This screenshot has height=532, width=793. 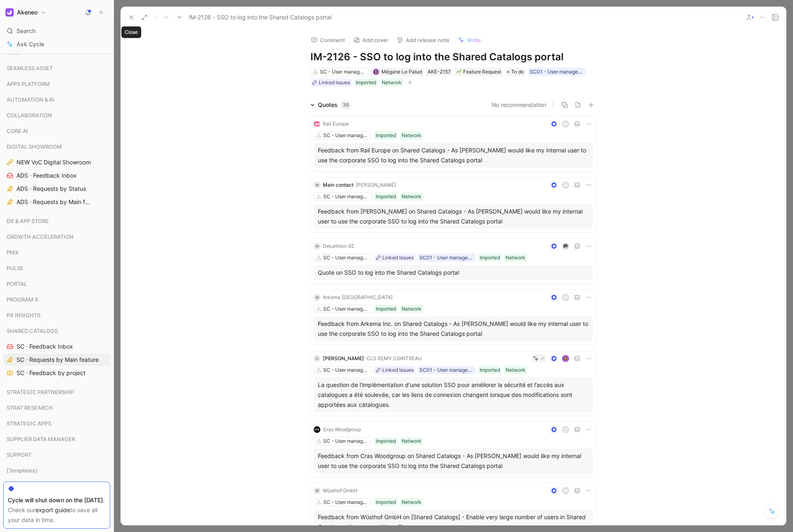 What do you see at coordinates (51, 189) in the screenshot?
I see `span: ADS · Requests by Status` at bounding box center [51, 189].